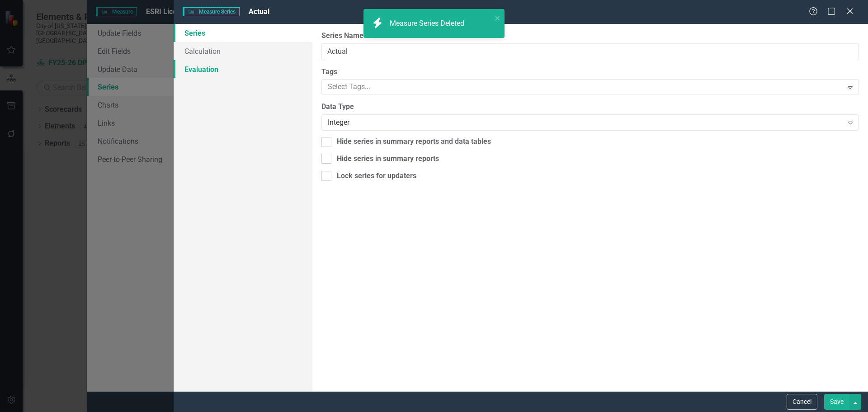 This screenshot has width=868, height=412. Describe the element at coordinates (590, 36) in the screenshot. I see `label: Series Name` at that location.